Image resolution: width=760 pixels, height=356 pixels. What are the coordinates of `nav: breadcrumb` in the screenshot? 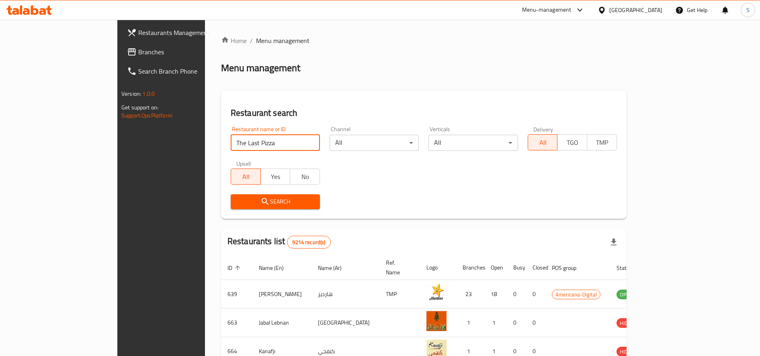 It's located at (424, 41).